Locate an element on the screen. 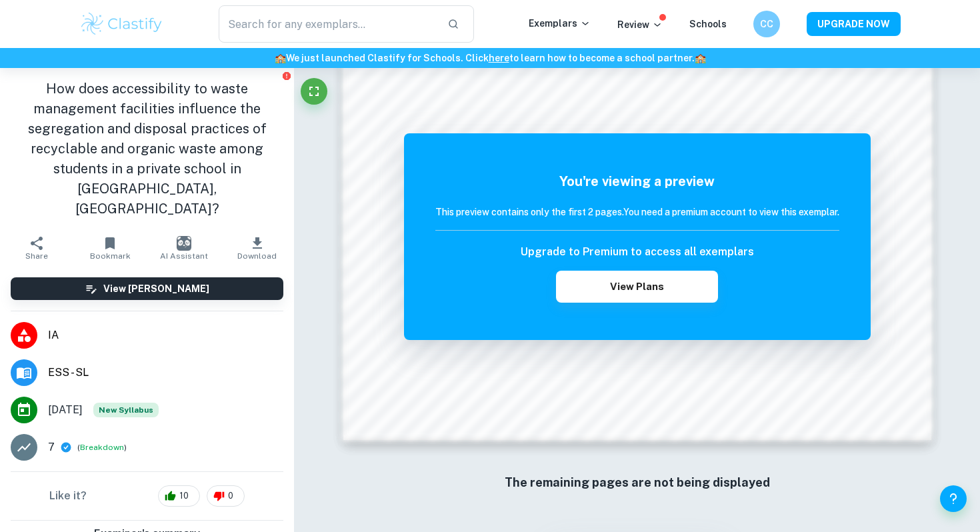 Image resolution: width=980 pixels, height=532 pixels. button: UPGRADE NOW is located at coordinates (853, 24).